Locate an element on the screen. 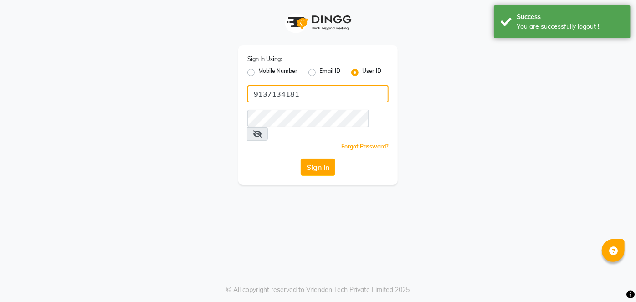 This screenshot has height=302, width=636. div: You are successfully logout !! is located at coordinates (570, 26).